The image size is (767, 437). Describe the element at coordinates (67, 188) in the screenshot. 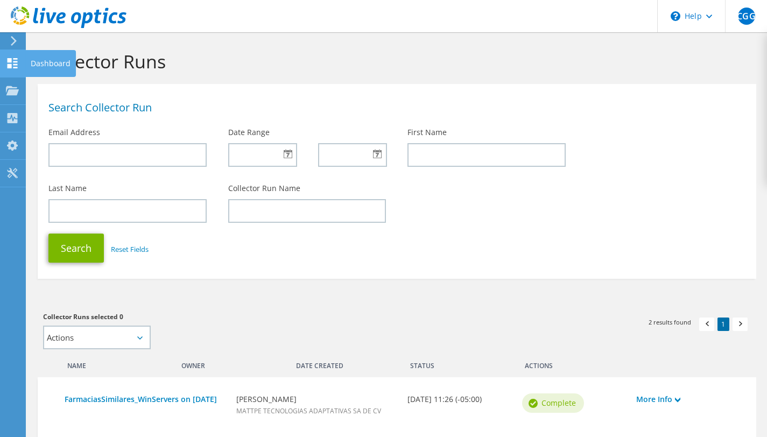

I see `label: Last Name` at that location.